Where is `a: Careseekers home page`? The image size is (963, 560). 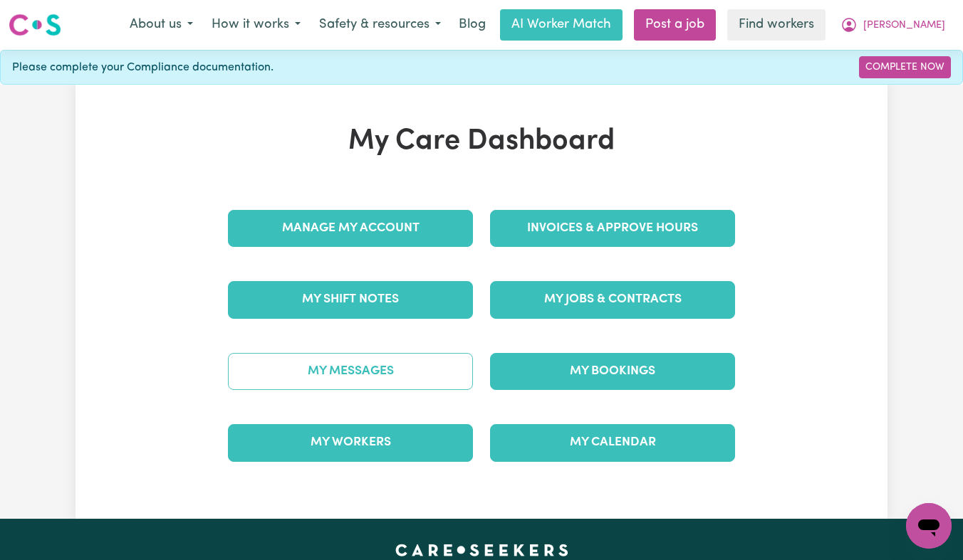 a: Careseekers home page is located at coordinates (482, 550).